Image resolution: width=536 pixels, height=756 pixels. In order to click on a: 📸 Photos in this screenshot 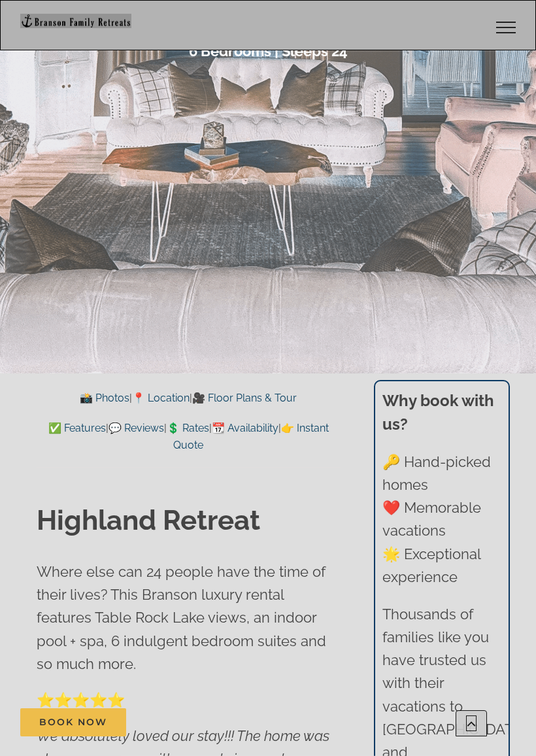, I will do `click(105, 397)`.